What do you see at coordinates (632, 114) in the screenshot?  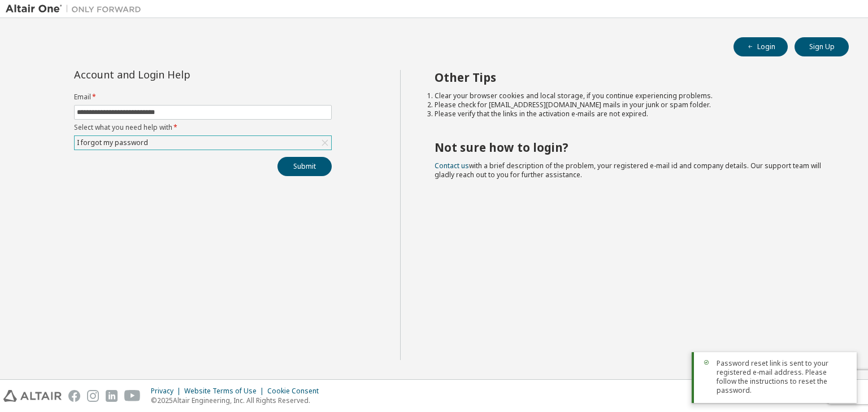 I see `li: Please verify that the links in the activation e-mails are not expired.` at bounding box center [632, 114].